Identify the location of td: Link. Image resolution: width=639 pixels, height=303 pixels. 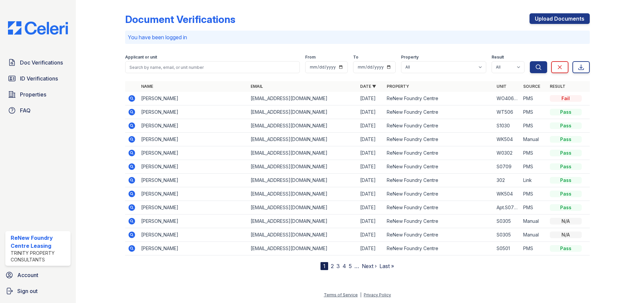
(534, 180).